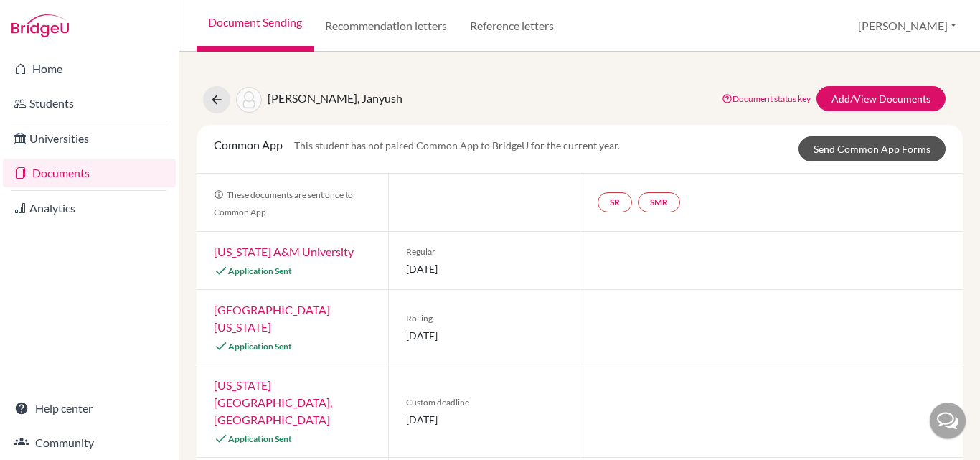  What do you see at coordinates (284, 203) in the screenshot?
I see `span: These documents are sent once to Common App` at bounding box center [284, 203].